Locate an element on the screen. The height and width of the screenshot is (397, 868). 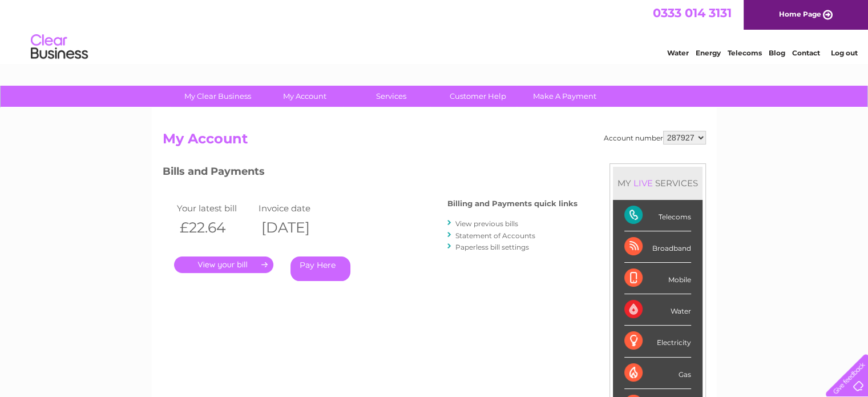
img: logo.png is located at coordinates (59, 47).